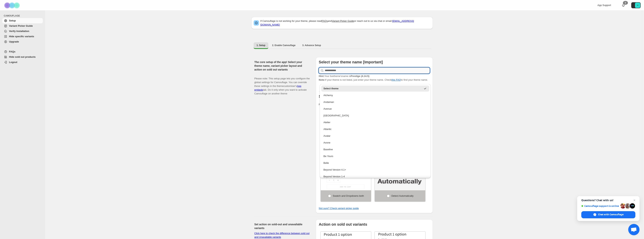 The height and width of the screenshot is (239, 644). I want to click on h2: The core setup of the app! Select your theme name, variant picker layout and action on sold out v..., so click(282, 66).